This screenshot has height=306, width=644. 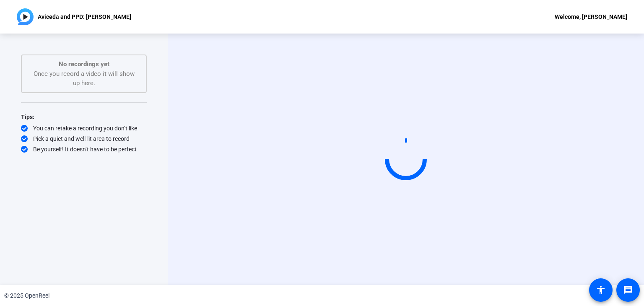 What do you see at coordinates (84, 139) in the screenshot?
I see `div: Pick a quiet and well-lit area to record` at bounding box center [84, 139].